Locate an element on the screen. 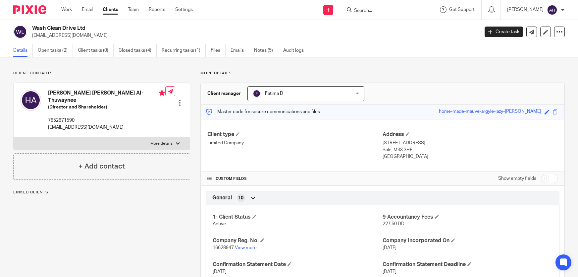 Image resolution: width=578 pixels, height=277 pixels. a: Work is located at coordinates (67, 10).